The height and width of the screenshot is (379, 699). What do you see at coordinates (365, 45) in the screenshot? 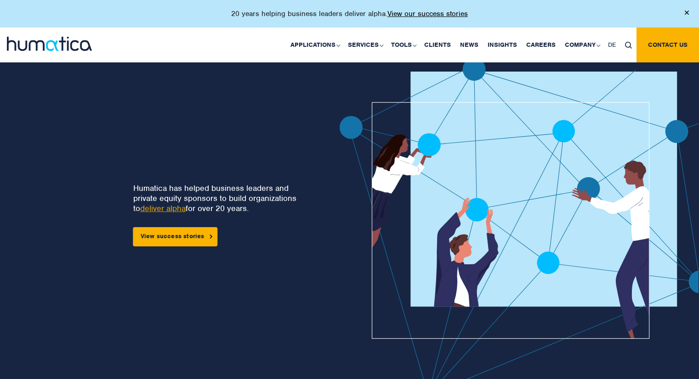
I see `a: Services` at bounding box center [365, 45].